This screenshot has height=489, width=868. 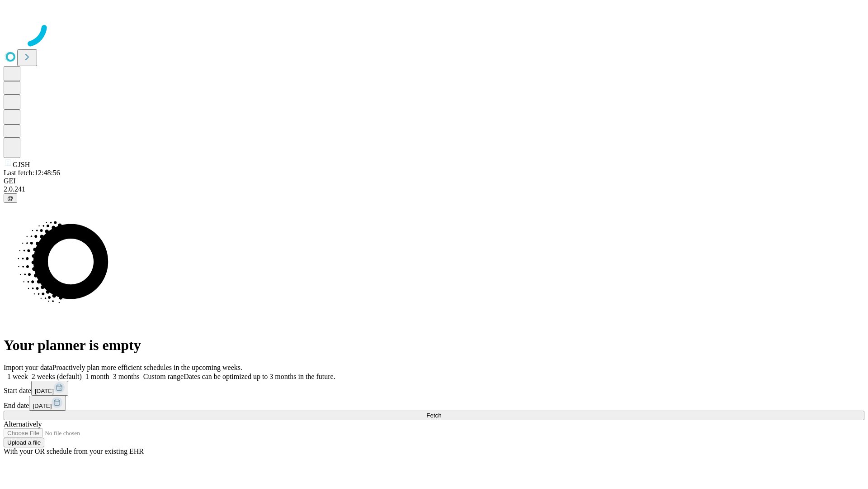 I want to click on span: Custom range, so click(x=164, y=376).